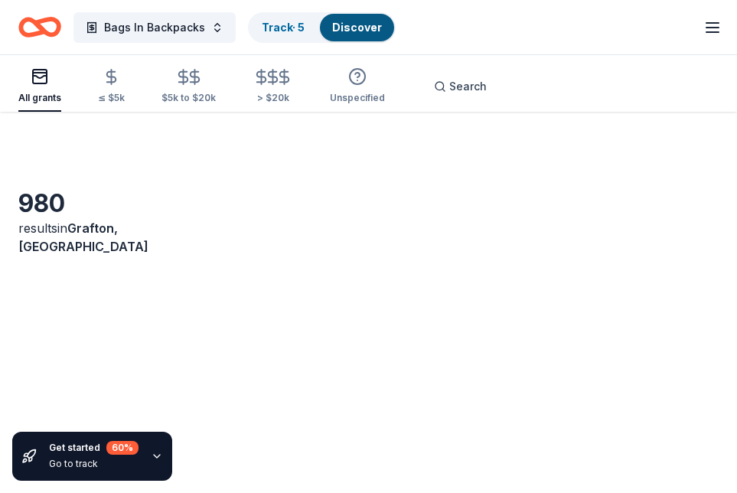  What do you see at coordinates (357, 27) in the screenshot?
I see `a: Discover` at bounding box center [357, 27].